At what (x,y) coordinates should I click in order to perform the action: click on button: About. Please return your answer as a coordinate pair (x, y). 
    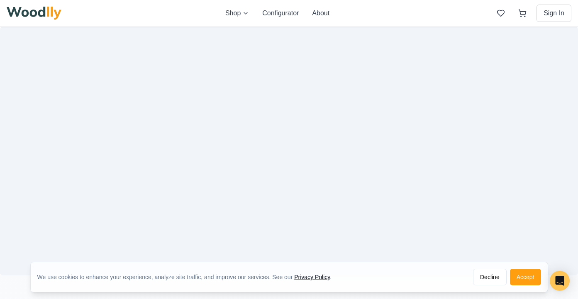
    Looking at the image, I should click on (321, 13).